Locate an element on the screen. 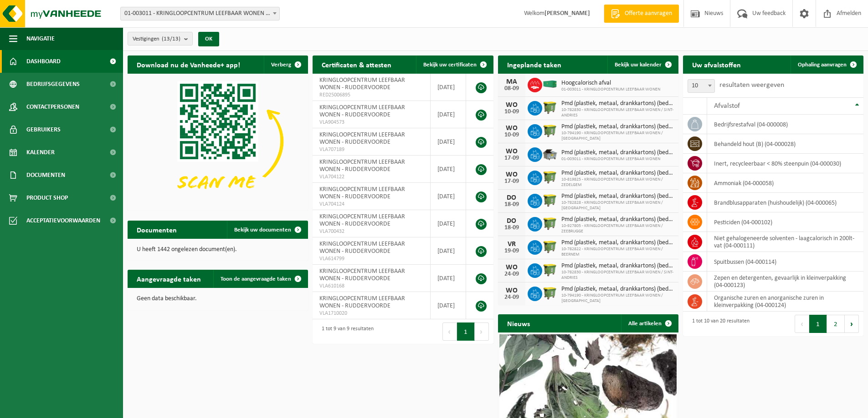 The image size is (868, 418). a: Toon de aangevraagde taken is located at coordinates (260, 279).